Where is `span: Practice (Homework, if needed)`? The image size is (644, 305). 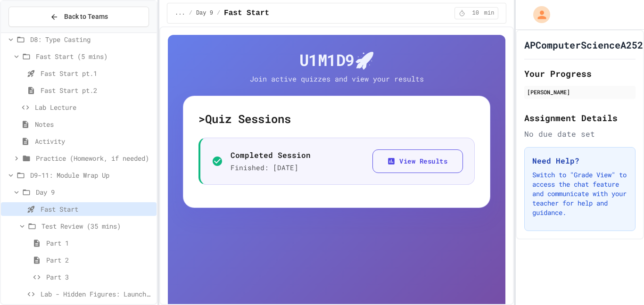
span: Practice (Homework, if needed) is located at coordinates (94, 158).